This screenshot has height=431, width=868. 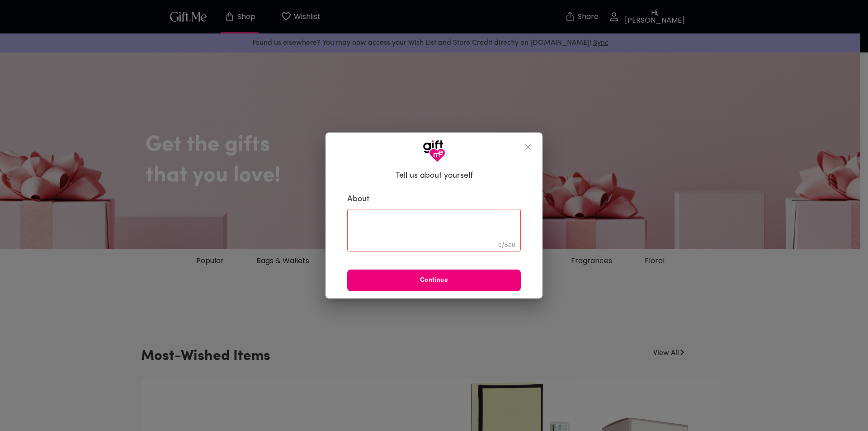 What do you see at coordinates (434, 281) in the screenshot?
I see `span: Continue` at bounding box center [434, 281].